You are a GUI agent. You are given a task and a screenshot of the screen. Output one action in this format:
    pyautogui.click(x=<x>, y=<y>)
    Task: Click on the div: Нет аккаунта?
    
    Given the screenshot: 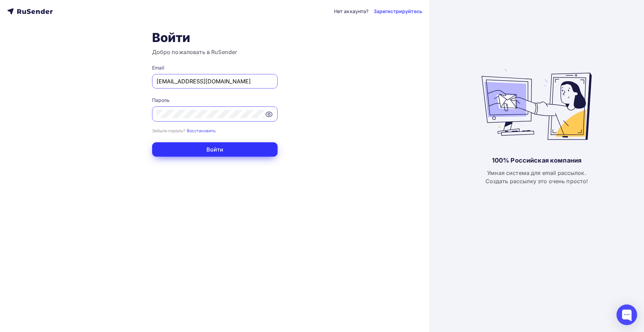 What is the action you would take?
    pyautogui.click(x=351, y=11)
    